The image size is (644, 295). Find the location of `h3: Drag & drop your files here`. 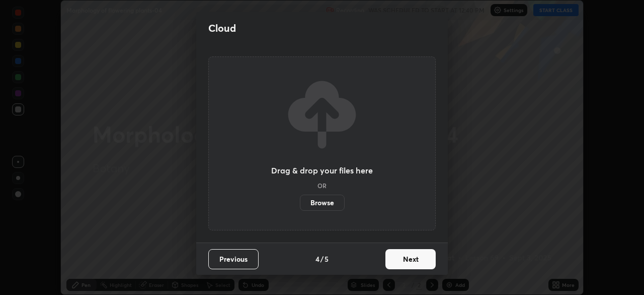

h3: Drag & drop your files here is located at coordinates (322, 170).